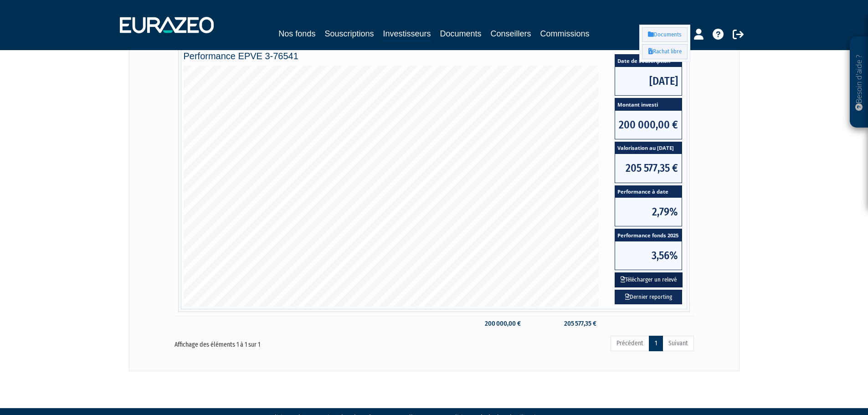 Image resolution: width=868 pixels, height=415 pixels. What do you see at coordinates (648, 125) in the screenshot?
I see `span: 200 000,00 €` at bounding box center [648, 125].